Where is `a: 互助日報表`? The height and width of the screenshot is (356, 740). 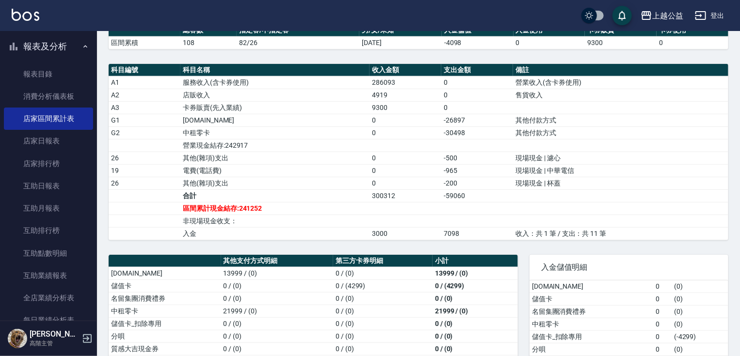 a: 互助日報表 is located at coordinates (48, 186).